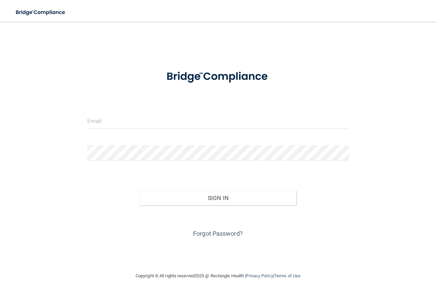 This screenshot has width=436, height=294. I want to click on div: Copyright © All rights reserved 2025 @ Rectangle Health | |, so click(218, 276).